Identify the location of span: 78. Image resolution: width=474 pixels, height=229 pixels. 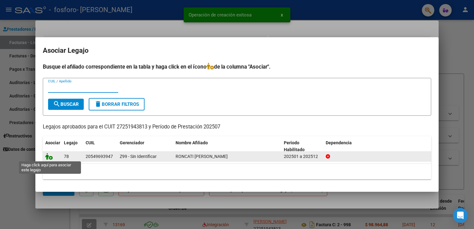
(66, 156).